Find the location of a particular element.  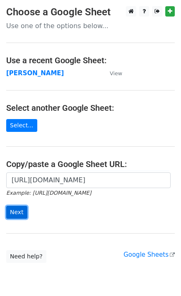

input: Next is located at coordinates (17, 212).